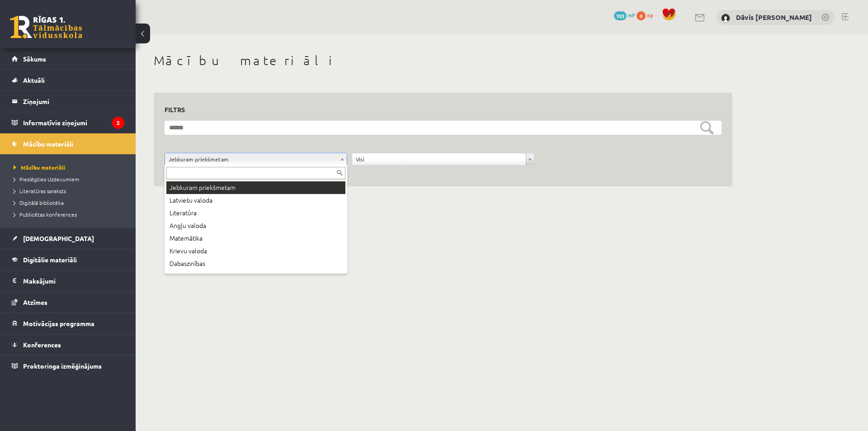 The image size is (868, 431). I want to click on div: Krievu valoda, so click(256, 251).